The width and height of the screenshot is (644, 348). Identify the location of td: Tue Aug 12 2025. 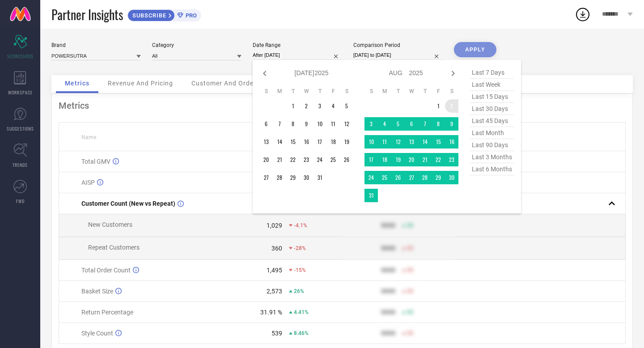
(398, 142).